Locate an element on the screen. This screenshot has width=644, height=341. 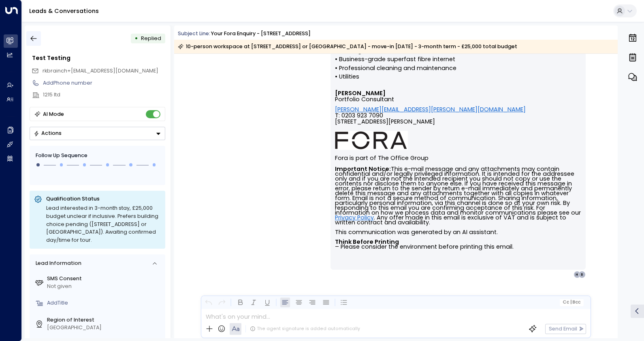
div: R is located at coordinates (582, 275).